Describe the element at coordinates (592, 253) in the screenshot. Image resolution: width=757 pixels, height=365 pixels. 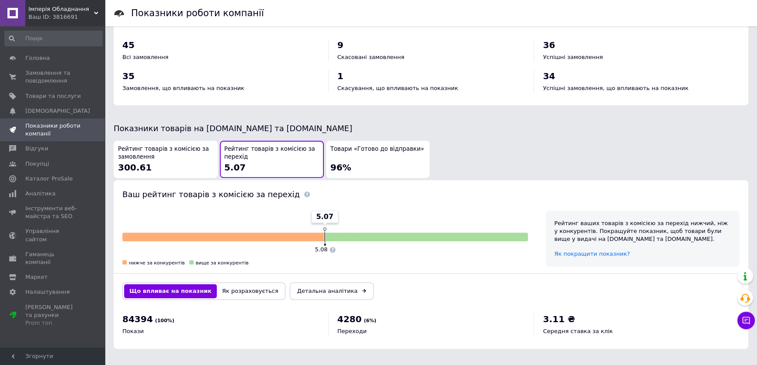
I see `span: Як покращити показник?` at that location.